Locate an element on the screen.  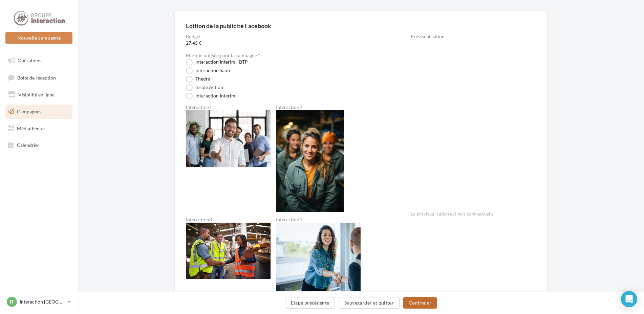
div: Open Intercom Messenger is located at coordinates (629, 299).